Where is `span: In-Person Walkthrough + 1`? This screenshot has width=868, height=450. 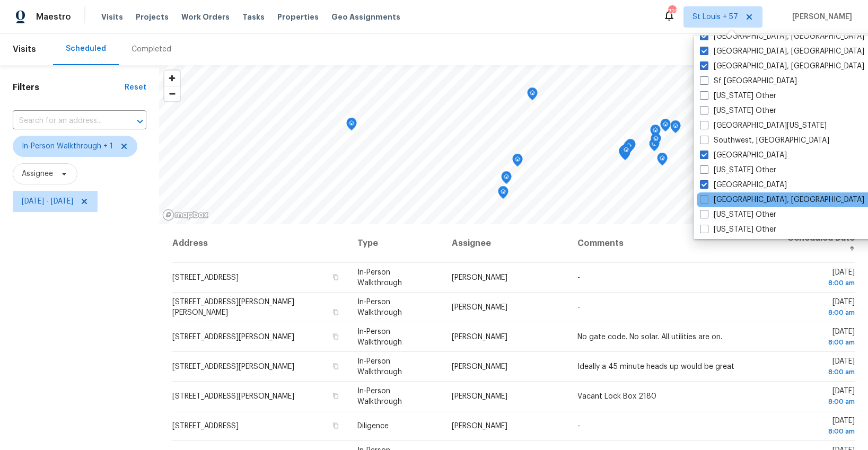
span: In-Person Walkthrough + 1 is located at coordinates (67, 146).